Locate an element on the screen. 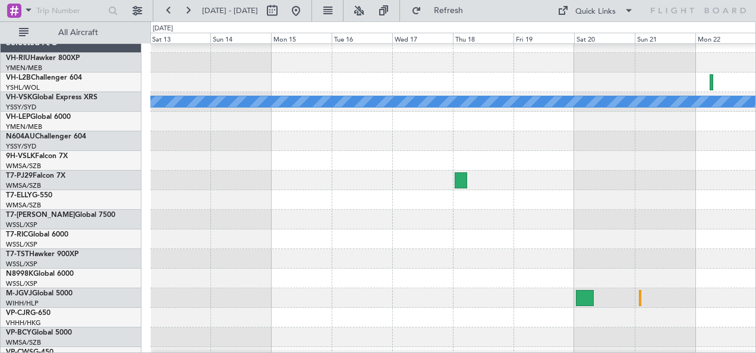  span: Refresh is located at coordinates (448, 11).